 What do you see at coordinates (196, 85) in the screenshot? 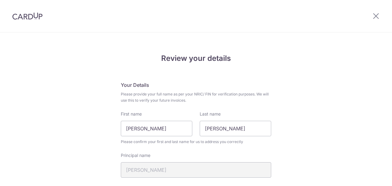
I see `h5: Your Details` at bounding box center [196, 85].